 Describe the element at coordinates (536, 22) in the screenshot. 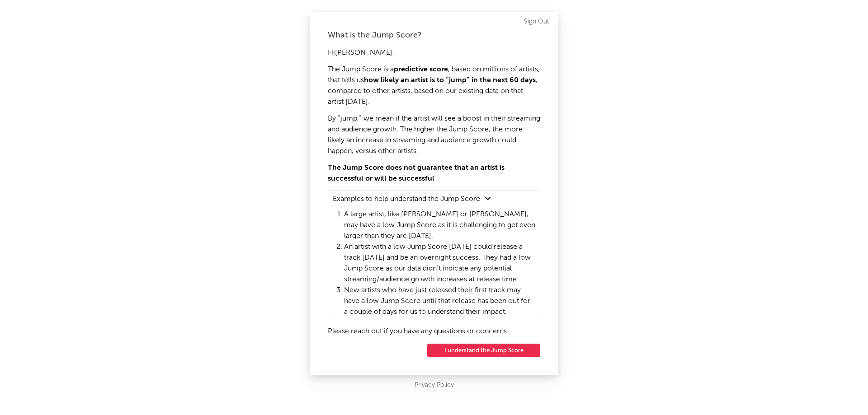

I see `a: Sign Out` at that location.